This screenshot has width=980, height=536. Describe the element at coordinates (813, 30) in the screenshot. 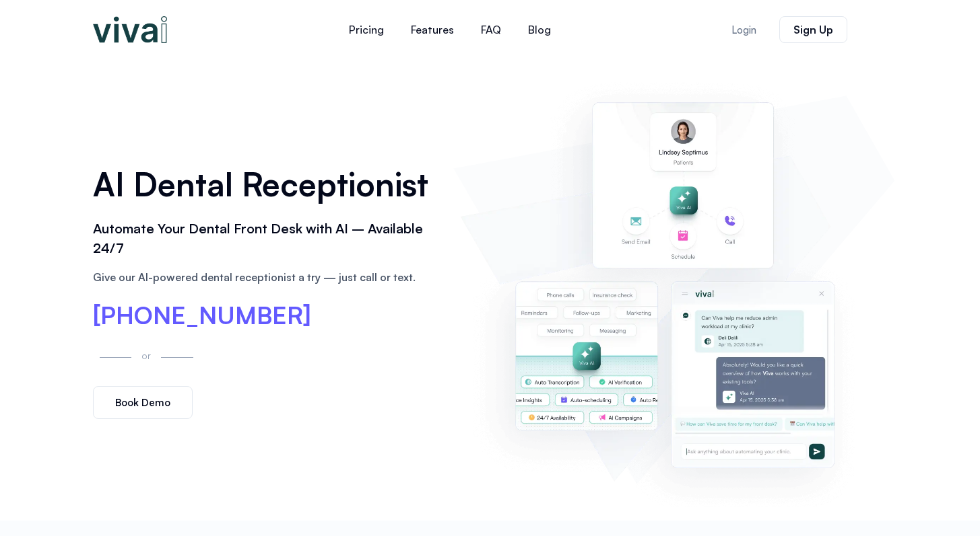

I see `a: Sign Up` at that location.